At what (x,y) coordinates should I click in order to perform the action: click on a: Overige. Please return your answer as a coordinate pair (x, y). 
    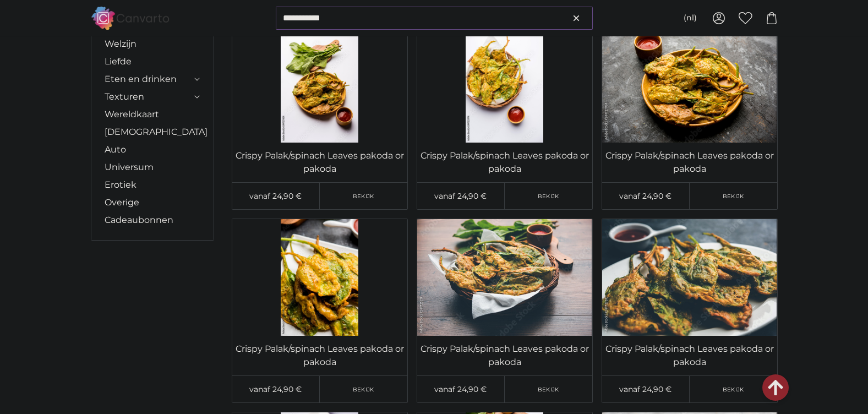
    Looking at the image, I should click on (153, 203).